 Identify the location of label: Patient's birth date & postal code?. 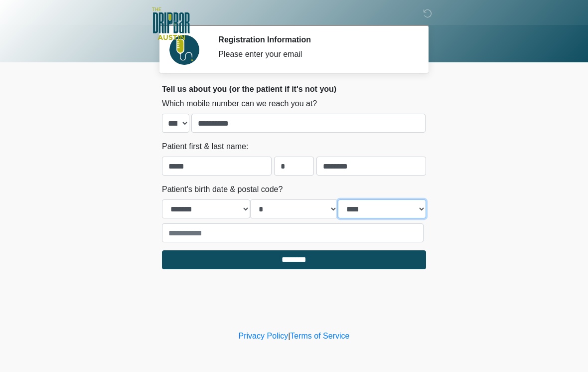
(222, 189).